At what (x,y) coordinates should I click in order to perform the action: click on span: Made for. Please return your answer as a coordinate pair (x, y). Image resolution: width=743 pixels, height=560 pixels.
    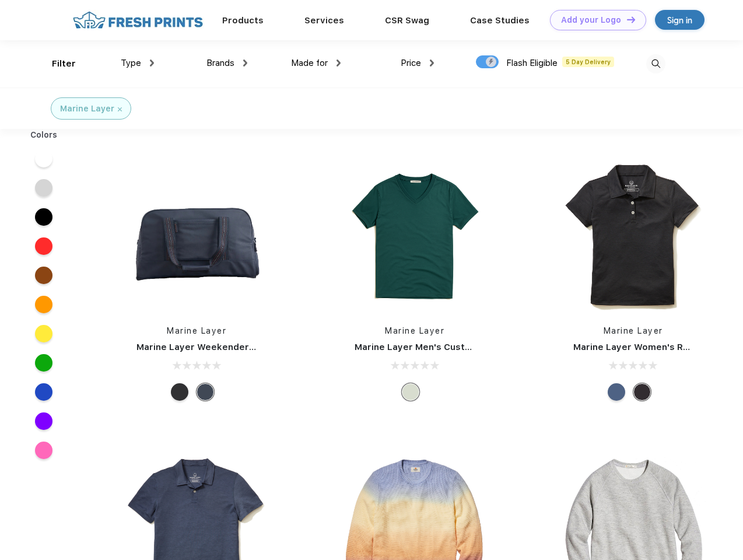
    Looking at the image, I should click on (309, 63).